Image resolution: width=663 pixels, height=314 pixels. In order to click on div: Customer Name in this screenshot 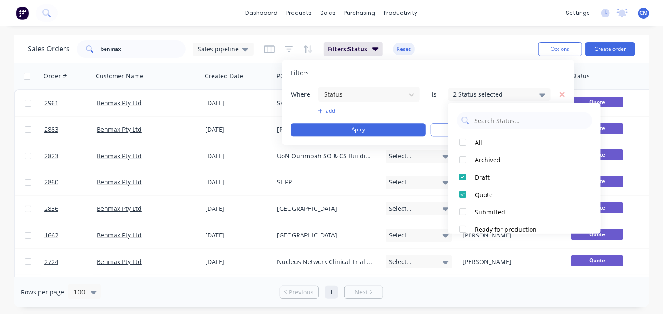, I will do `click(119, 76)`.